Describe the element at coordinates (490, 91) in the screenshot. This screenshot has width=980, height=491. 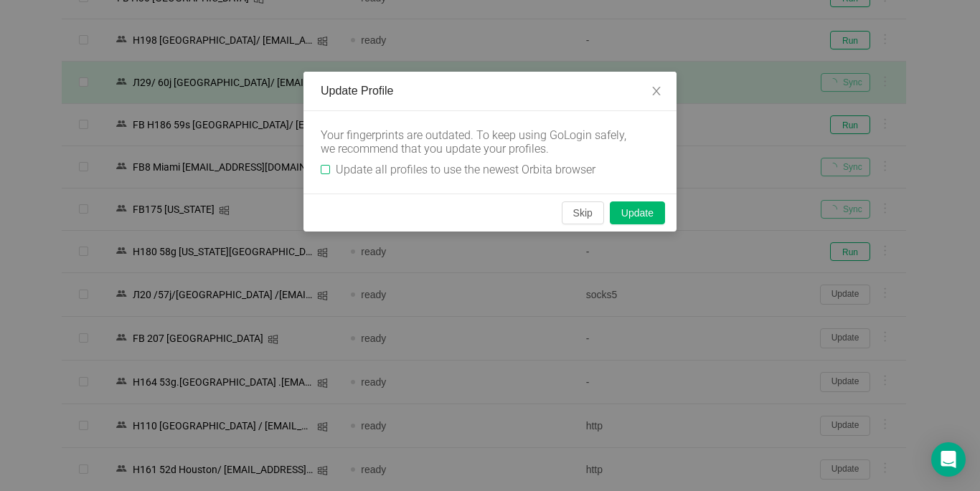
I see `div: Update Profile` at that location.